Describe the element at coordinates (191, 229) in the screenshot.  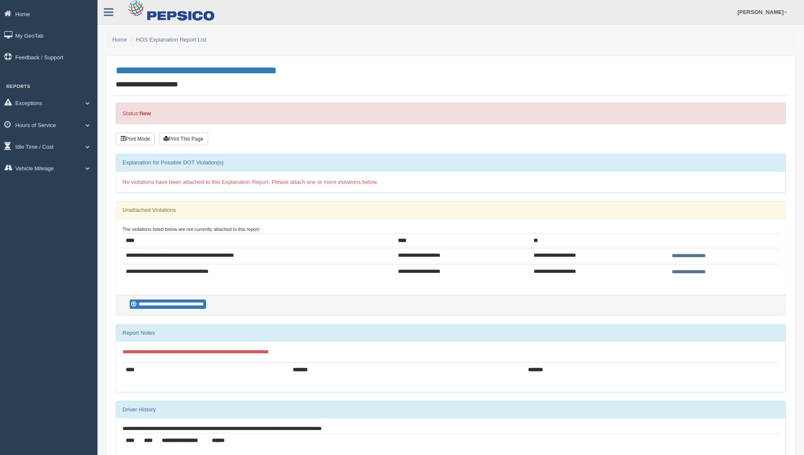
I see `small: The violations listed below are not currently attached to this report:` at that location.